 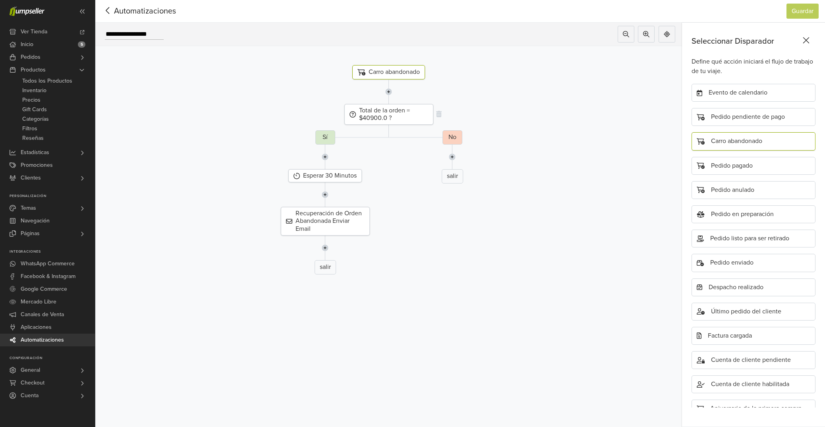 I want to click on div: Pedido en preparación, so click(x=753, y=214).